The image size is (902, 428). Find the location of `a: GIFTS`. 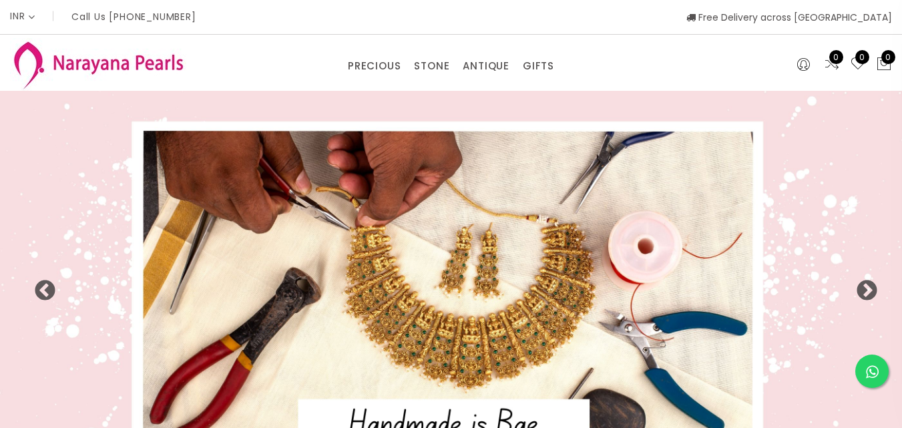

a: GIFTS is located at coordinates (538, 66).